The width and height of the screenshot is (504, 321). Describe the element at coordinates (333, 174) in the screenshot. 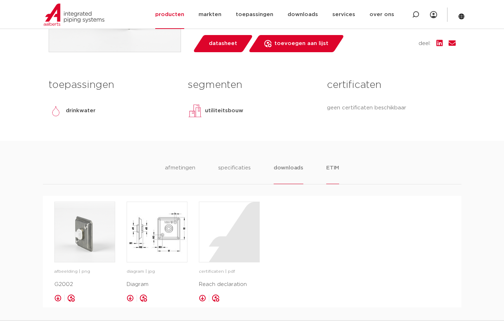

I see `li: ETIM` at that location.